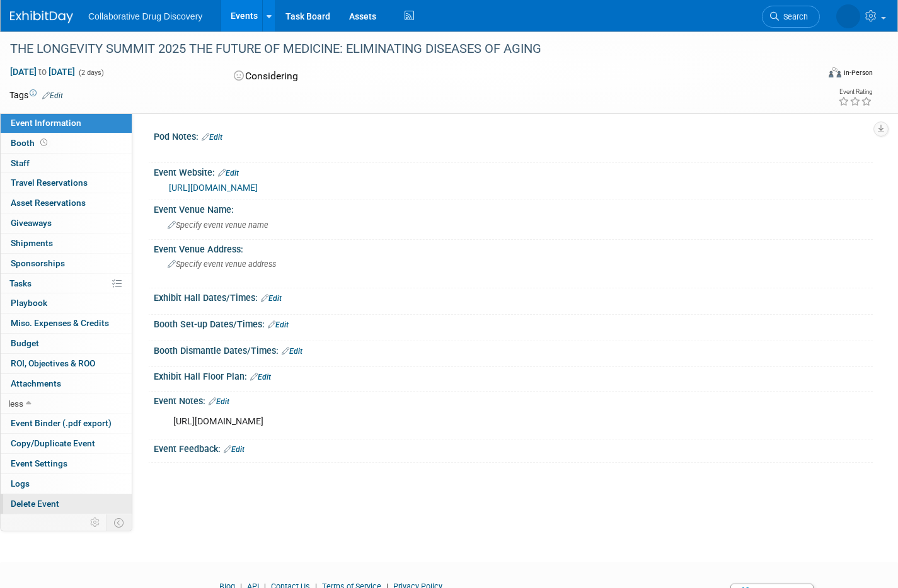  Describe the element at coordinates (61, 423) in the screenshot. I see `span: Event Binder (.pdf export)` at that location.